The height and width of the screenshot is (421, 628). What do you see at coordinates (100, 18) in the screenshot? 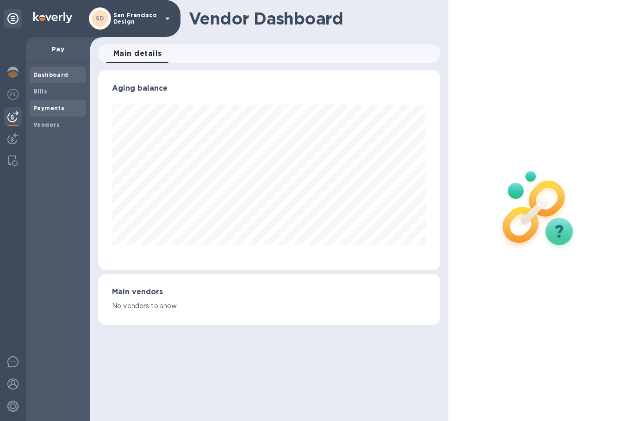
I see `b: SD` at bounding box center [100, 18].